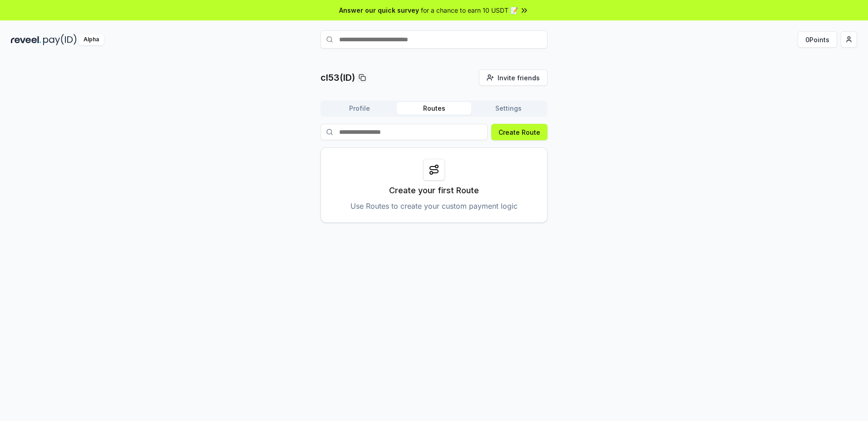 The height and width of the screenshot is (421, 868). What do you see at coordinates (513, 77) in the screenshot?
I see `button: Invite friends` at bounding box center [513, 77].